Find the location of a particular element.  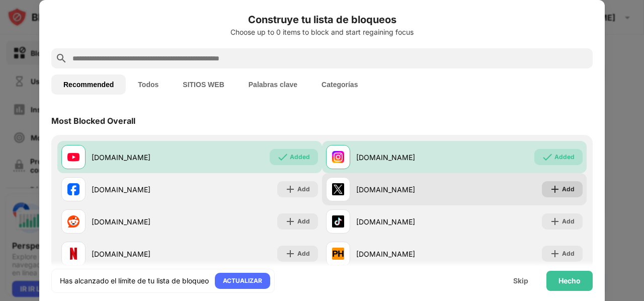

button: Todos is located at coordinates (148, 85).